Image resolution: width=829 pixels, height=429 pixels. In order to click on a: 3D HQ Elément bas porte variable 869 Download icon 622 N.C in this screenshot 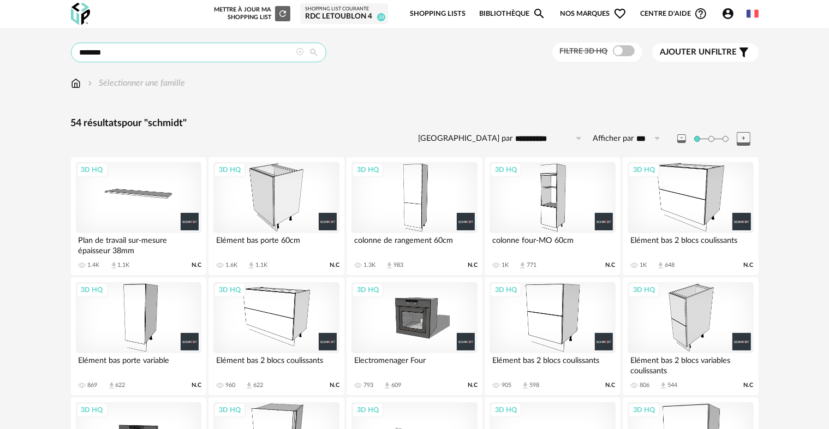, I will do `click(139, 336)`.